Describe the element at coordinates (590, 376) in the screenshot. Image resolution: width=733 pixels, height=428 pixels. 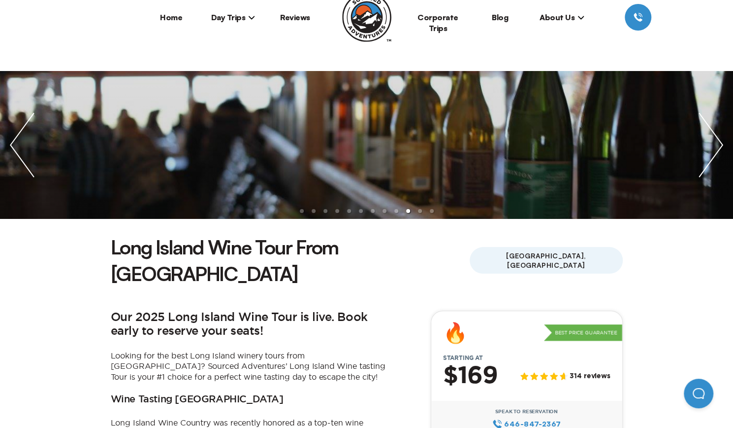
I see `span: 314 reviews` at that location.